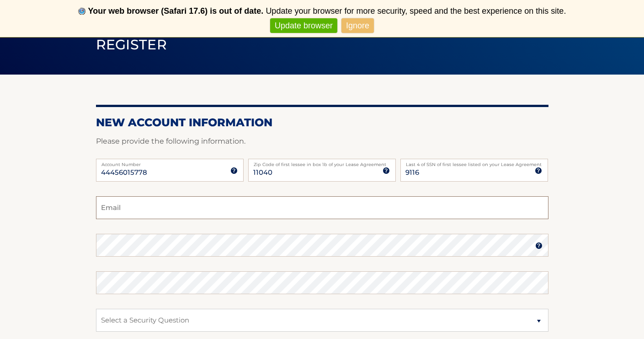 This screenshot has height=339, width=644. Describe the element at coordinates (304, 25) in the screenshot. I see `a: Update browser` at that location.